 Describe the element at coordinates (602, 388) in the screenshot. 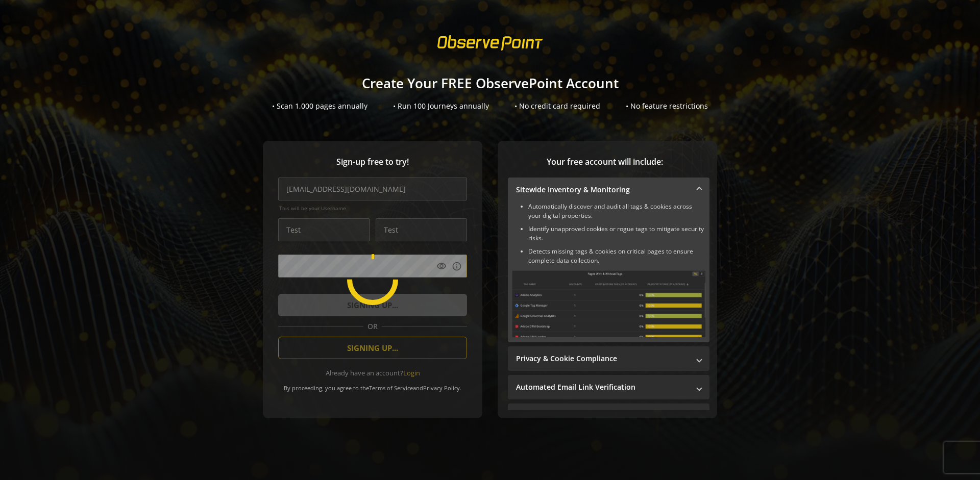

I see `mat-panel-title: Automated Email Link Verification` at that location.